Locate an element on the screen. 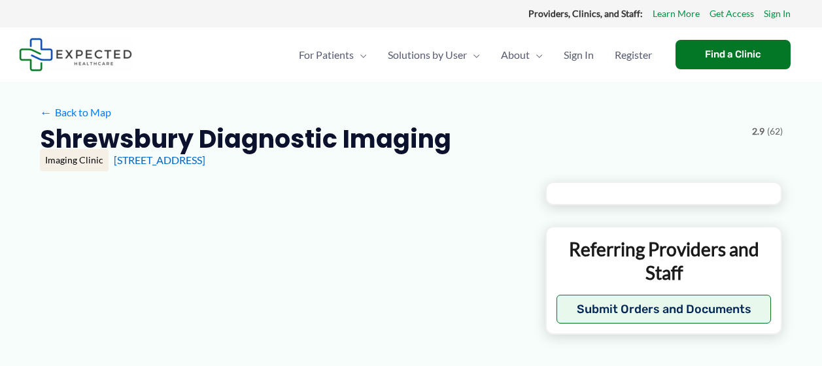 The image size is (822, 366). button: Submit Orders and Documents is located at coordinates (664, 309).